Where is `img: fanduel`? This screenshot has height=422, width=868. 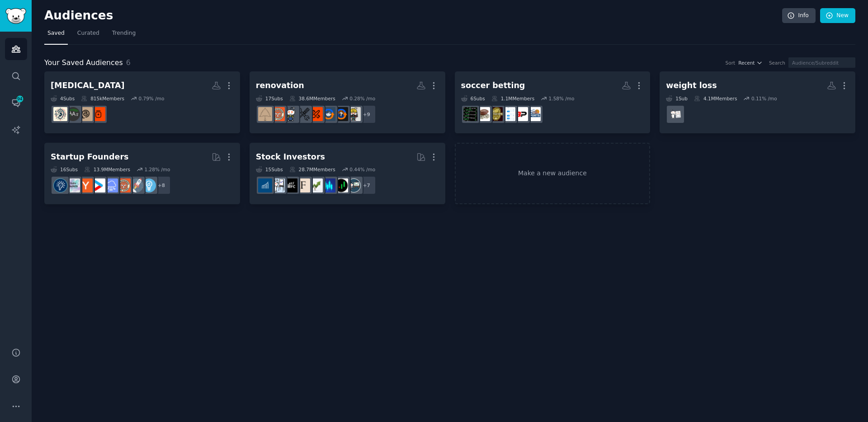 img: fanduel is located at coordinates (508, 114).